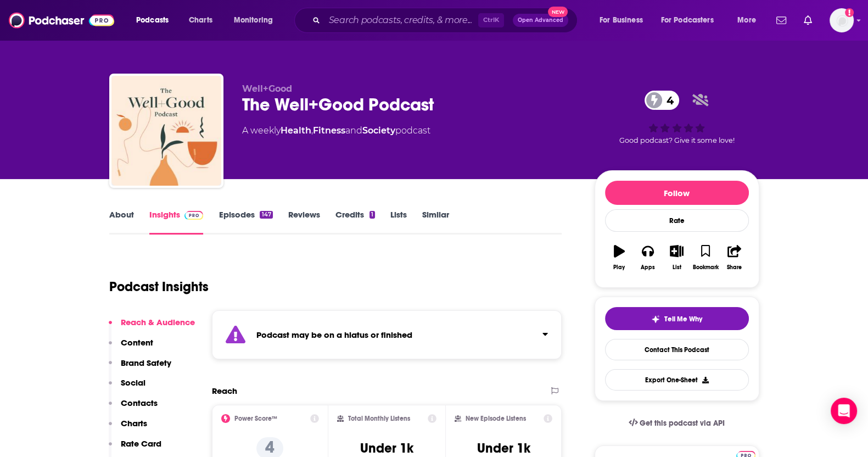 The width and height of the screenshot is (868, 457). What do you see at coordinates (649, 267) in the screenshot?
I see `div: Apps` at bounding box center [649, 267].